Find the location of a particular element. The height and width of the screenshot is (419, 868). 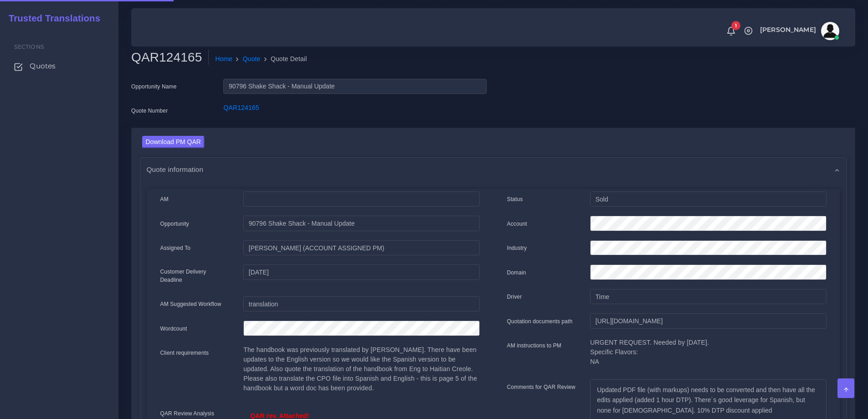

a: Home is located at coordinates (224, 59).